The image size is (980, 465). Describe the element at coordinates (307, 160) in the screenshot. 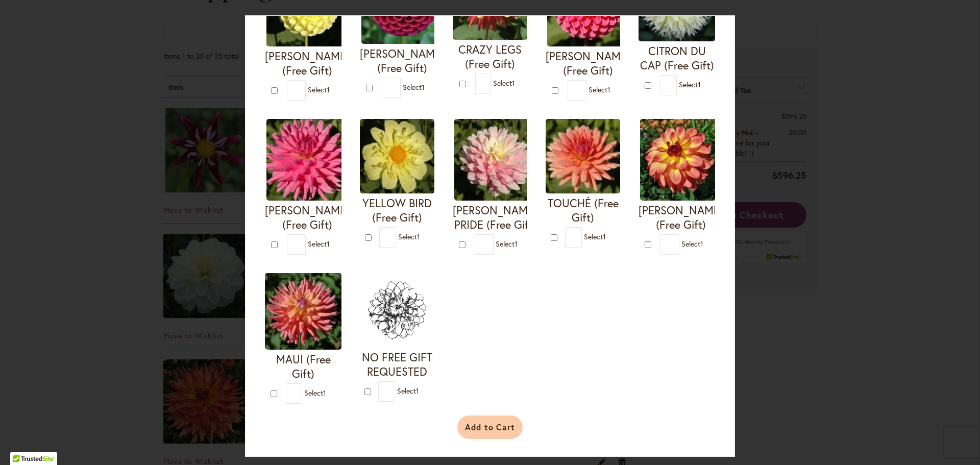

I see `img: HERBERT SMITH (Free Gift)` at that location.